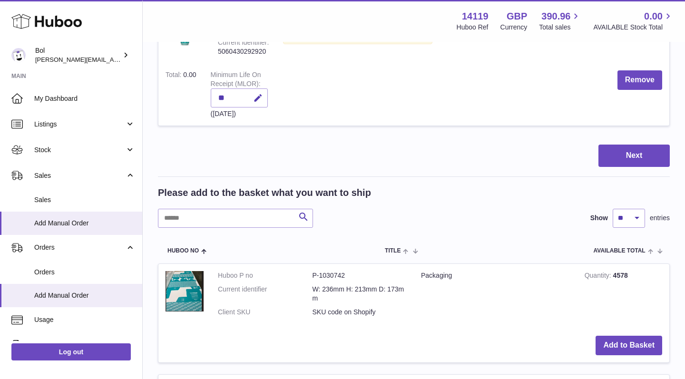  I want to click on dd: W: 236mm H: 213mm D: 173mm, so click(360, 294).